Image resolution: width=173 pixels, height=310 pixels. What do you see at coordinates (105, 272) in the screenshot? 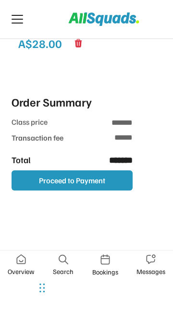
I see `div: Bookings` at bounding box center [105, 272].